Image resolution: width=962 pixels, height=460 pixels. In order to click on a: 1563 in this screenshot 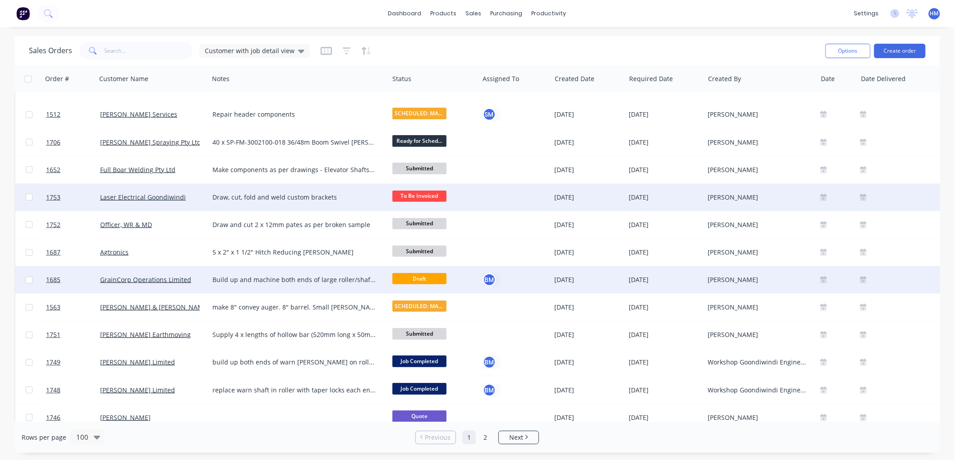, I will do `click(73, 308)`.